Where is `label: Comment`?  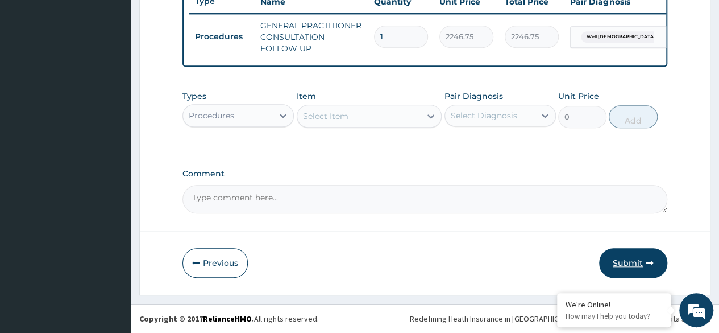 label: Comment is located at coordinates (425, 173).